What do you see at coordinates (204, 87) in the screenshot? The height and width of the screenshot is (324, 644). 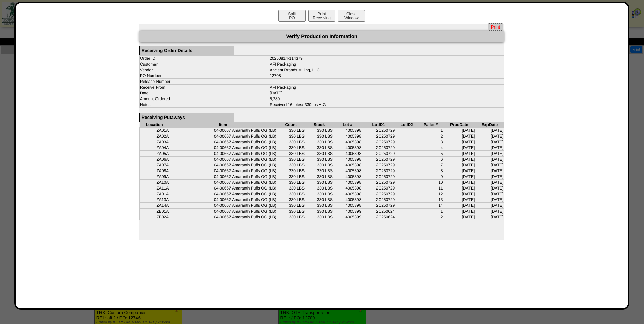 I see `td: Receive From` at bounding box center [204, 87].